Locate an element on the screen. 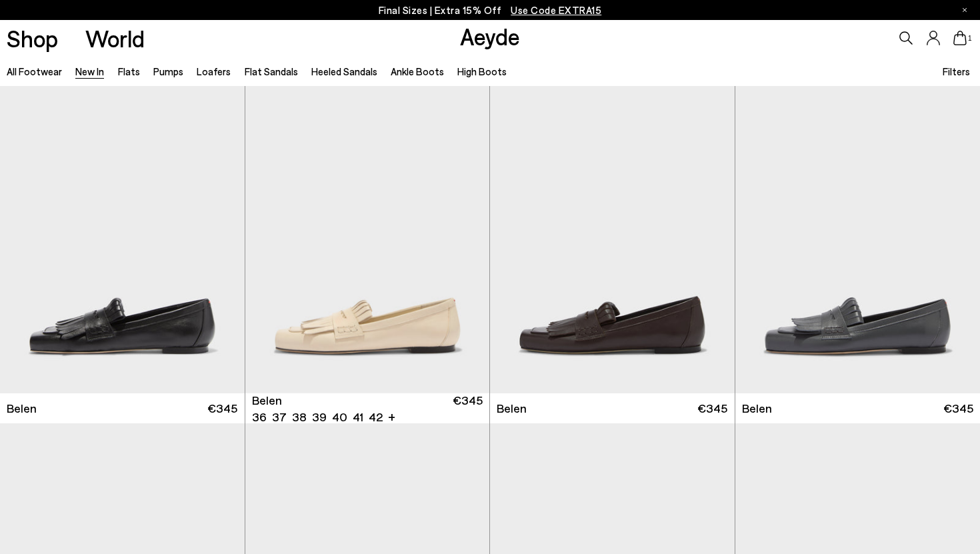 Image resolution: width=980 pixels, height=554 pixels. span: Navigate to /collections/ss25-final-sizes is located at coordinates (556, 10).